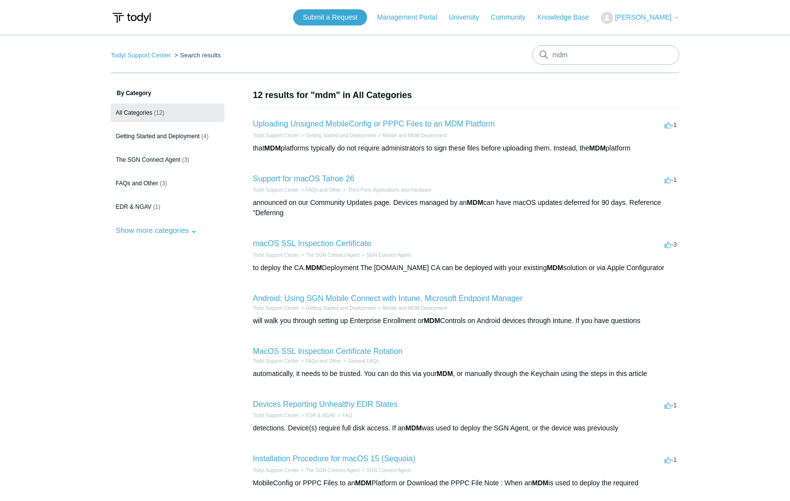 This screenshot has height=501, width=790. What do you see at coordinates (390, 190) in the screenshot?
I see `a: Third Party Applications and Hardware` at bounding box center [390, 190].